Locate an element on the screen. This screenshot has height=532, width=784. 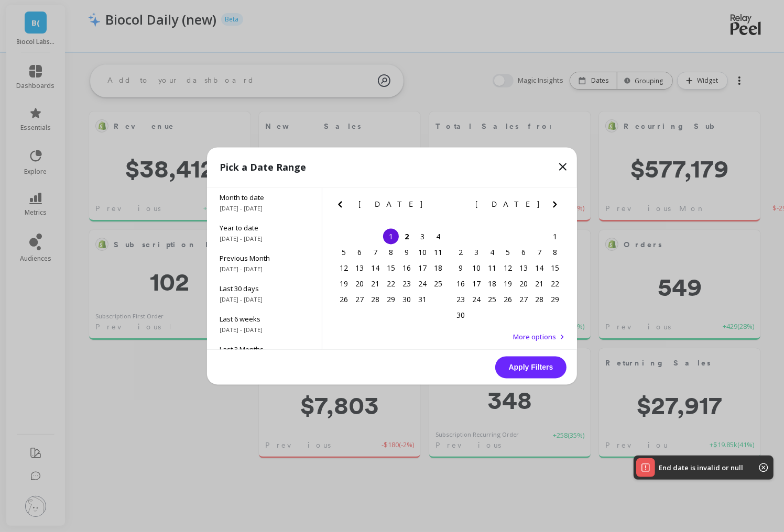
div: Choose Wednesday, November 12th, 2025 is located at coordinates (508, 268).